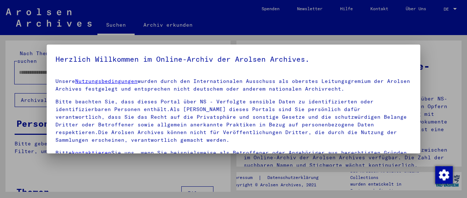 The height and width of the screenshot is (198, 467). I want to click on p: Bitte Sie uns, wenn Sie beispielsweise als Betroffener oder Angehöriger aus berechtigten Gründen ..., so click(233, 156).